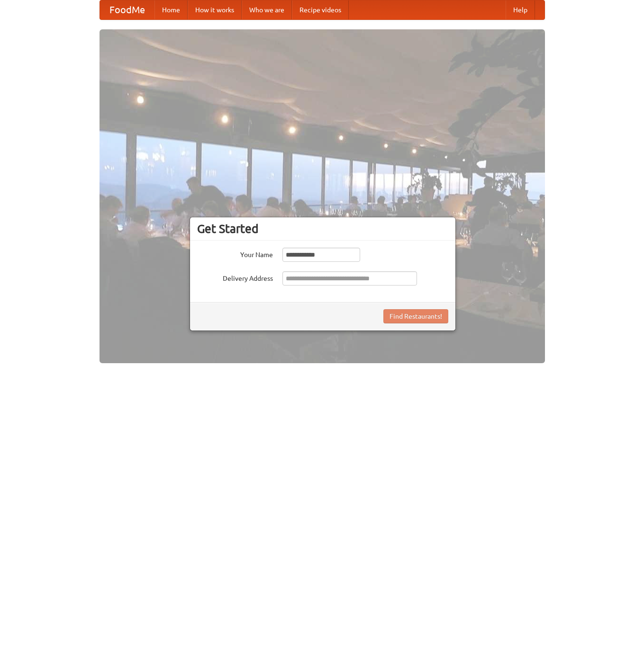  What do you see at coordinates (171, 10) in the screenshot?
I see `a: Home` at bounding box center [171, 10].